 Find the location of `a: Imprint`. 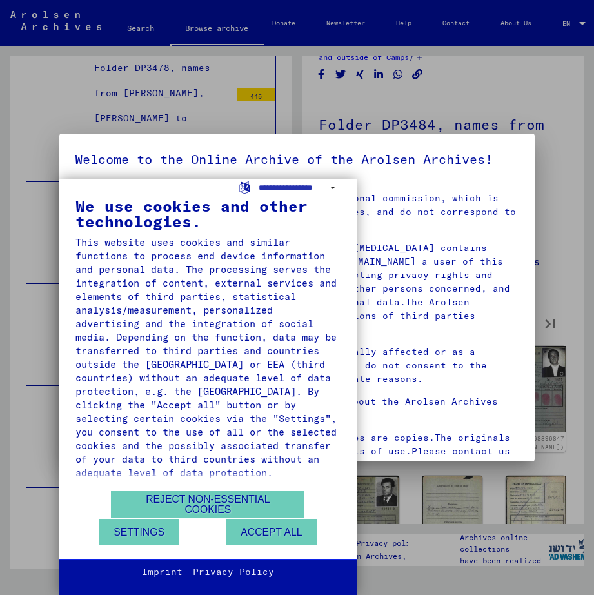

a: Imprint is located at coordinates (162, 573).